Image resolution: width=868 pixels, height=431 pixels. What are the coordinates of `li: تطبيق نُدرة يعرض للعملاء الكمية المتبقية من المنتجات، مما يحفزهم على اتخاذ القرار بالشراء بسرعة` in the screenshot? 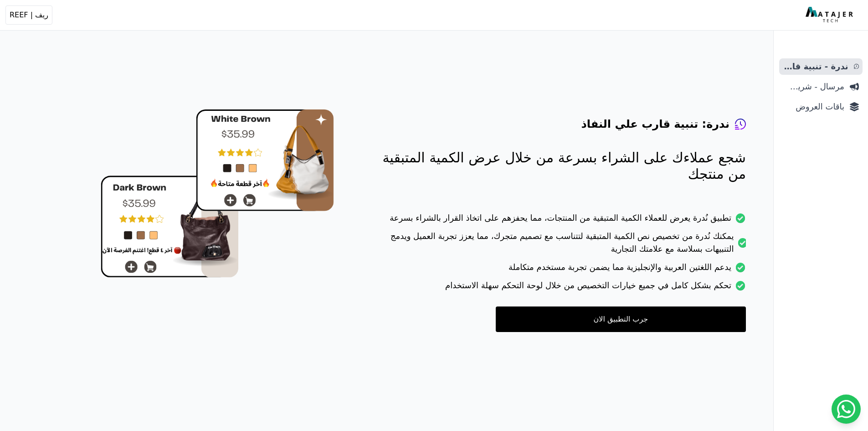 It's located at (559, 221).